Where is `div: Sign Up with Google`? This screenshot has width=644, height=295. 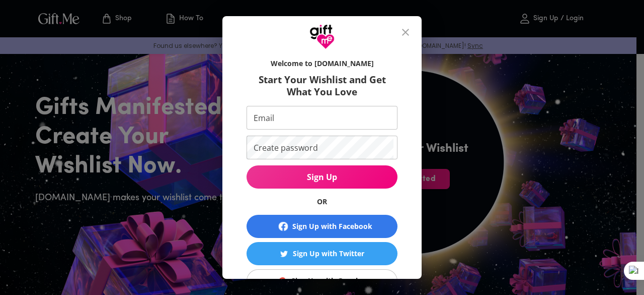 div: Sign Up with Google is located at coordinates (327, 281).